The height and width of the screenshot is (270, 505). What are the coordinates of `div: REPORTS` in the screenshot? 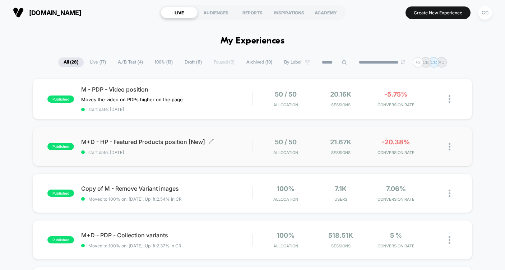 It's located at (252, 13).